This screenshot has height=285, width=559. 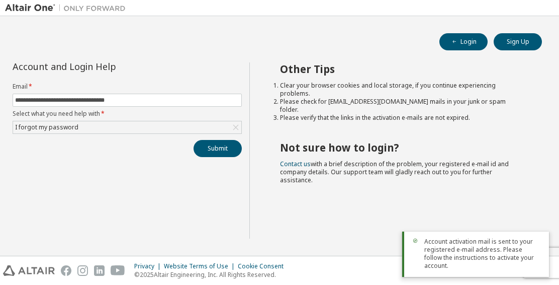 I want to click on div: Privacy, so click(x=149, y=266).